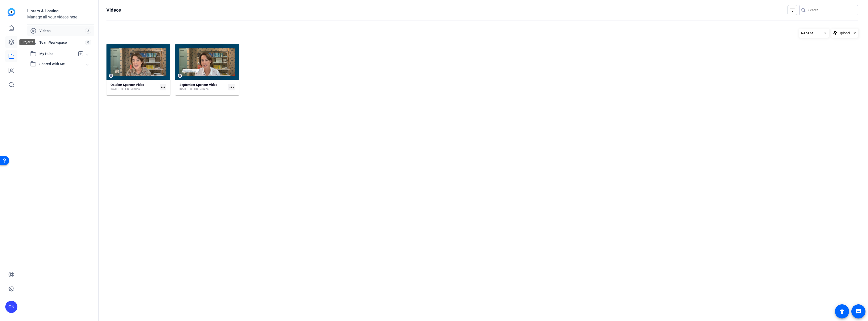 The height and width of the screenshot is (321, 868). What do you see at coordinates (57, 54) in the screenshot?
I see `span: My Hubs` at bounding box center [57, 54].